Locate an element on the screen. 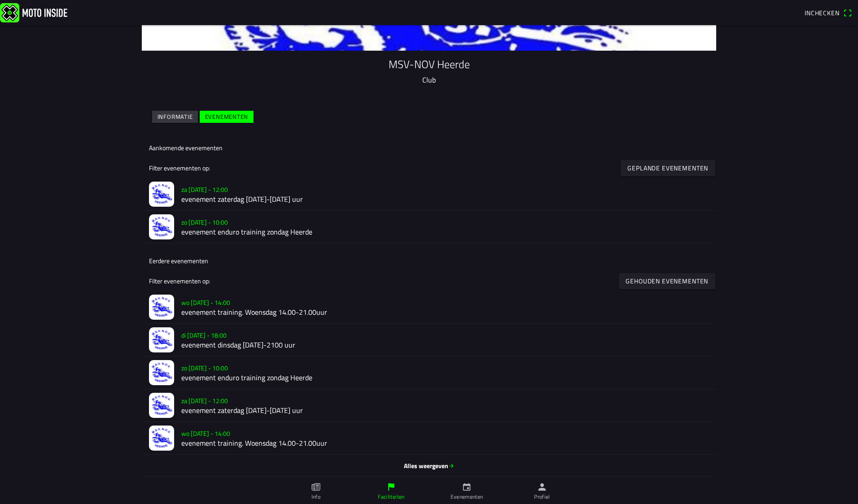 This screenshot has width=858, height=504. ion-icon: arrow forward is located at coordinates (452, 466).